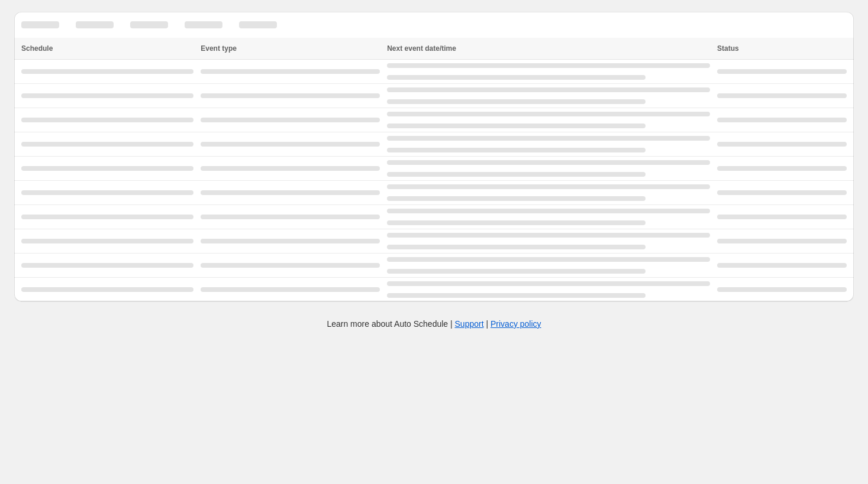 The width and height of the screenshot is (868, 484). What do you see at coordinates (36, 48) in the screenshot?
I see `span: Schedule` at bounding box center [36, 48].